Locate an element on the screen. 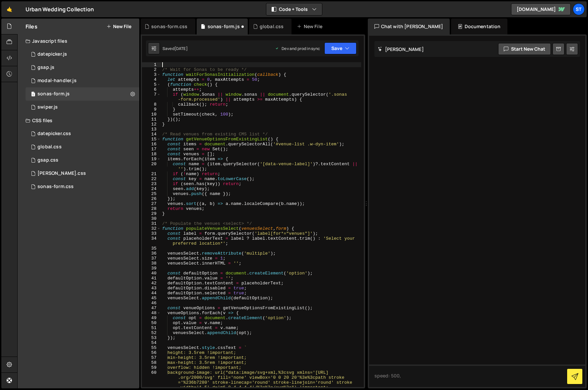 This screenshot has width=588, height=390. a: st is located at coordinates (578, 10).